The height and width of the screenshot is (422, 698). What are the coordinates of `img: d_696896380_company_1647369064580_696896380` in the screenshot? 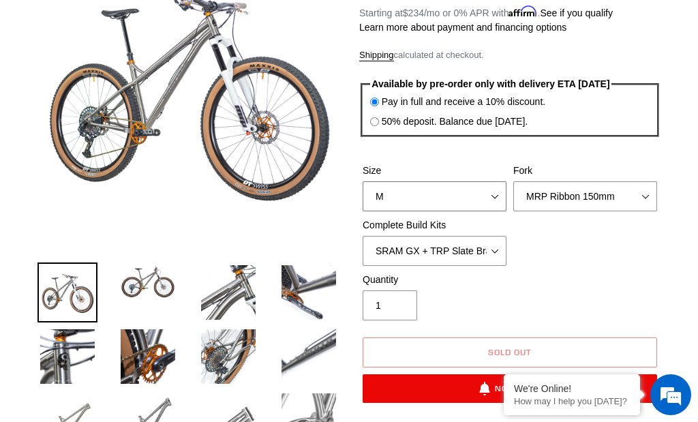 It's located at (61, 85).